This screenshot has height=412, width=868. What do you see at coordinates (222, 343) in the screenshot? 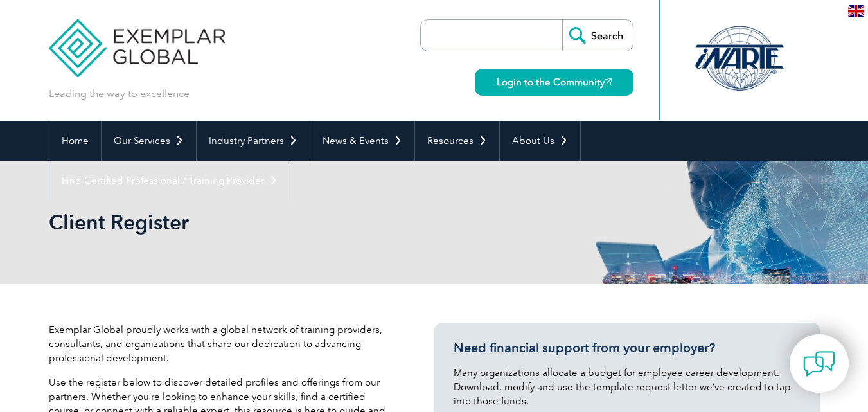
I see `p: Exemplar Global proudly works with a global network of training providers, consultants, and organ...` at bounding box center [222, 343].